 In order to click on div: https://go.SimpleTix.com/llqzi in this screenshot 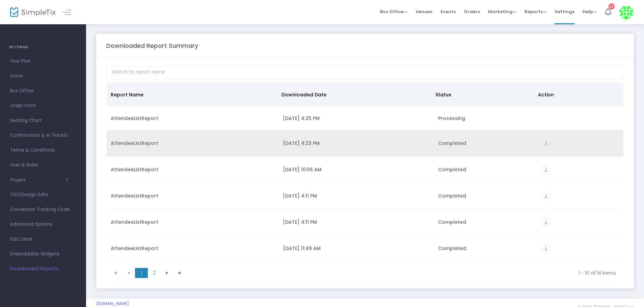, I will do `click(580, 222)`.